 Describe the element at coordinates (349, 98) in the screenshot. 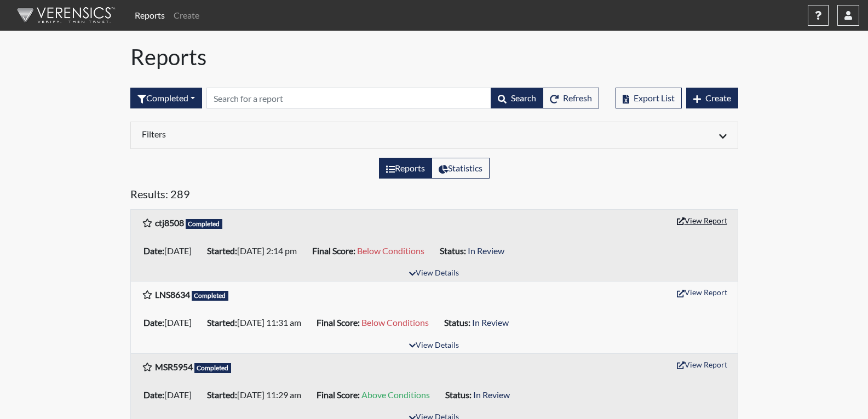

I see `input: Search by Registration ID, Interview Number, or Investigation Name.` at that location.